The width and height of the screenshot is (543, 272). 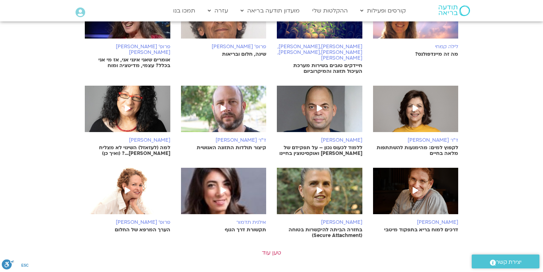 What do you see at coordinates (320, 112) in the screenshot?
I see `img: %D7%AA%D7%9E%D7%99%D7%A8-%D7%90%D7%A9%D7%9E%D7%9F-e1601904146928-2.jpg` at bounding box center [320, 112].